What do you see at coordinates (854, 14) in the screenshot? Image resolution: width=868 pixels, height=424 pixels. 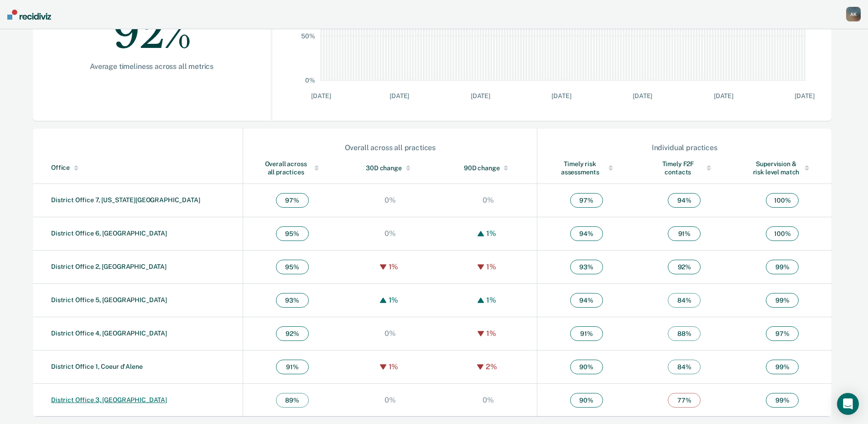 I see `button: AK` at bounding box center [854, 14].